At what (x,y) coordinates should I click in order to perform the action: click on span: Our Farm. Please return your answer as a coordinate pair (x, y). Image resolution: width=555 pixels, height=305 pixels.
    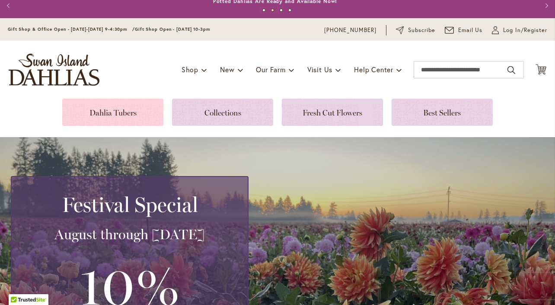
    Looking at the image, I should click on (270, 69).